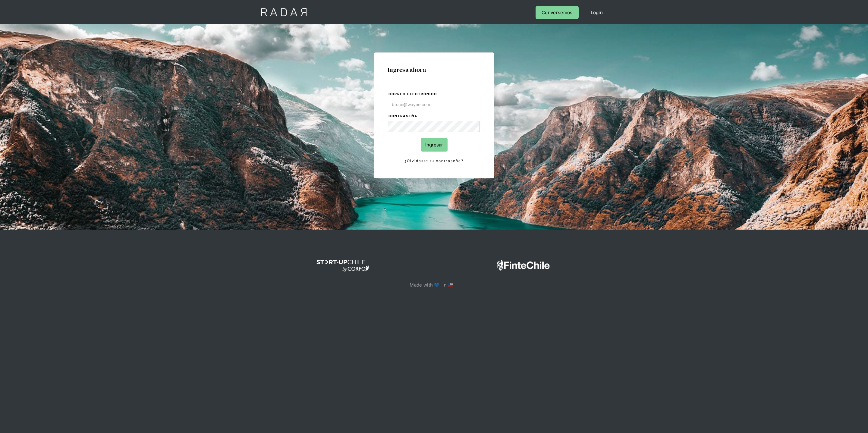 The image size is (868, 433). I want to click on input: bruce@wayne.com, so click(434, 105).